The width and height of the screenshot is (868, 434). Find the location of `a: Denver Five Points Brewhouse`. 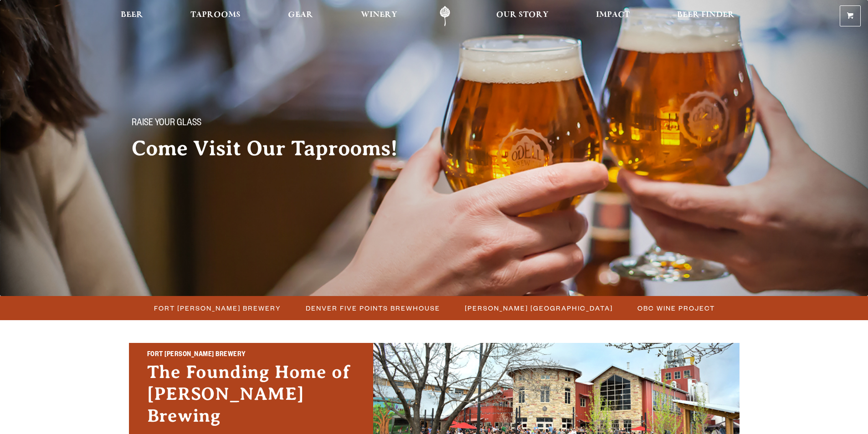

a: Denver Five Points Brewhouse is located at coordinates (372, 308).